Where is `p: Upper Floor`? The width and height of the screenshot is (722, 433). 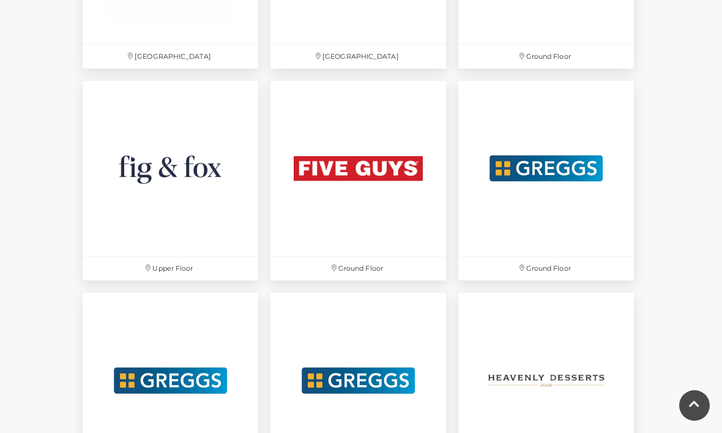
p: Upper Floor is located at coordinates (170, 268).